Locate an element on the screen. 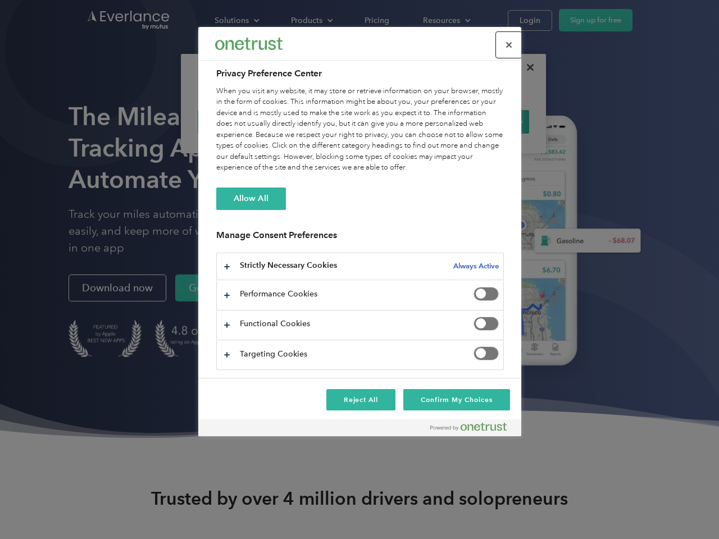 Image resolution: width=719 pixels, height=539 pixels. button: Allow All is located at coordinates (251, 199).